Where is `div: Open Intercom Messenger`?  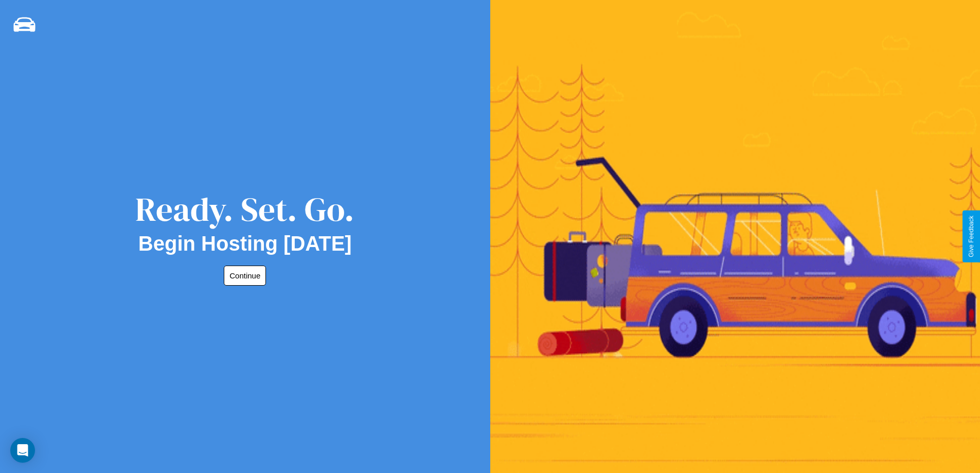
div: Open Intercom Messenger is located at coordinates (23, 450).